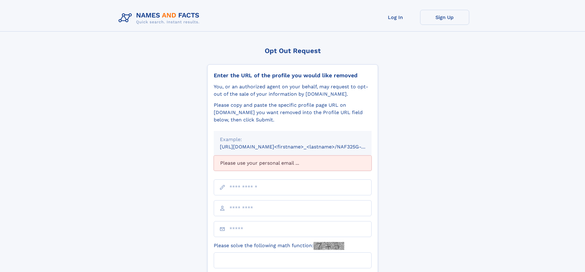 The image size is (585, 272). I want to click on img: Logo Names and Facts, so click(160, 18).